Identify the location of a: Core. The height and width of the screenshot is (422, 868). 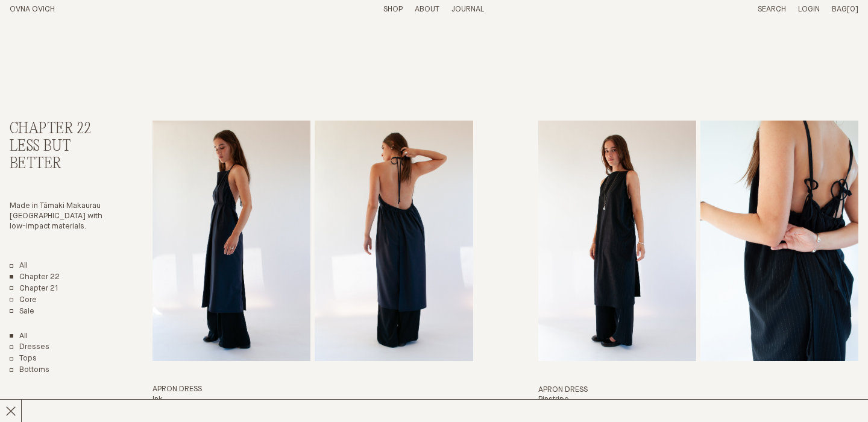
(23, 301).